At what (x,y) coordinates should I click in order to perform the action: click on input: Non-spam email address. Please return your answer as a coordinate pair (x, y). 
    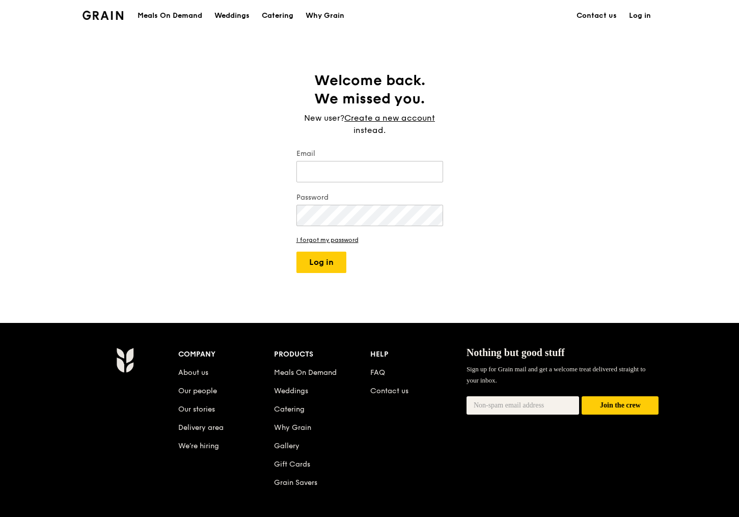
    Looking at the image, I should click on (523, 406).